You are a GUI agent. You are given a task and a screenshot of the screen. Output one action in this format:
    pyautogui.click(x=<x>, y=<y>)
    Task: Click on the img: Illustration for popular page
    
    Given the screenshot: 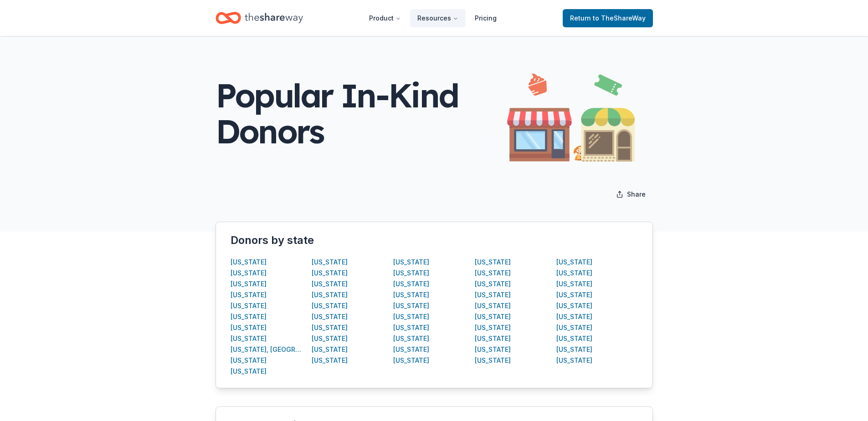 What is the action you would take?
    pyautogui.click(x=571, y=113)
    